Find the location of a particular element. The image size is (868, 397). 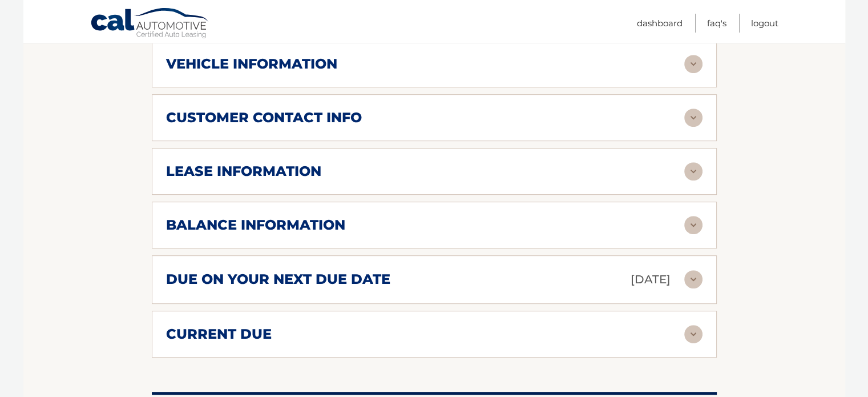

a: Logout is located at coordinates (765, 23).